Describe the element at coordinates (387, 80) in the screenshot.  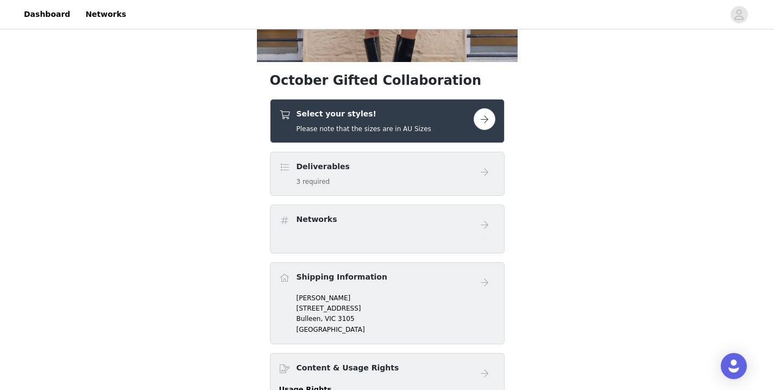
I see `h1: October Gifted Collaboration` at that location.